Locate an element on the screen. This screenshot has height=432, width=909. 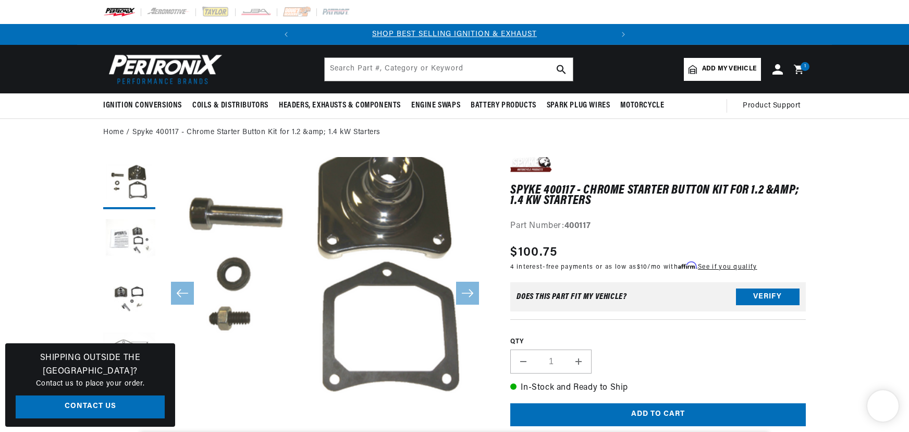
button: Load image 2 in gallery view is located at coordinates (129, 240).